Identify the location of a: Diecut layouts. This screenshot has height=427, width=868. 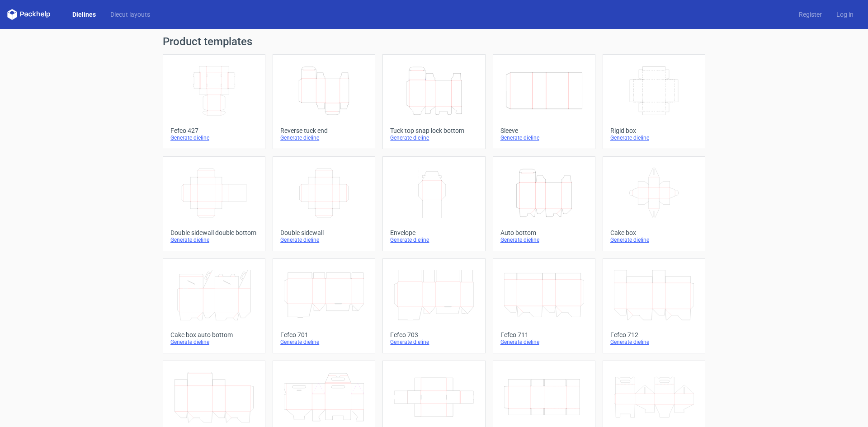
(130, 14).